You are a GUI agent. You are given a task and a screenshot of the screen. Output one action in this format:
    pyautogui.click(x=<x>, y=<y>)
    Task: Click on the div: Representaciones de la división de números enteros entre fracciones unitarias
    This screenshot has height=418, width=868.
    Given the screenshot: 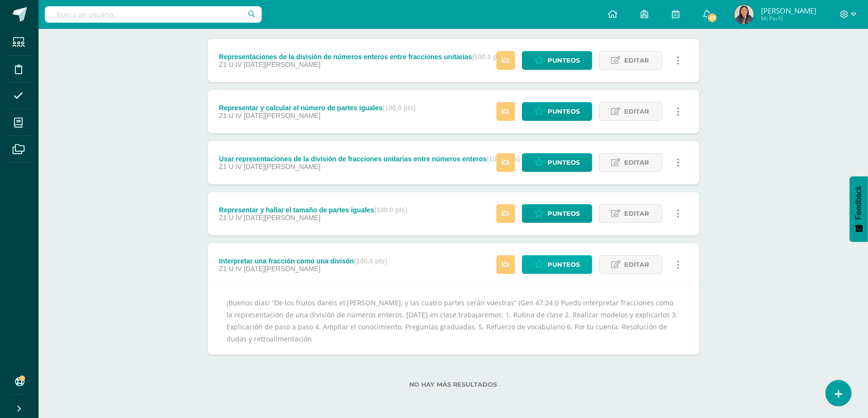 What is the action you would take?
    pyautogui.click(x=362, y=57)
    